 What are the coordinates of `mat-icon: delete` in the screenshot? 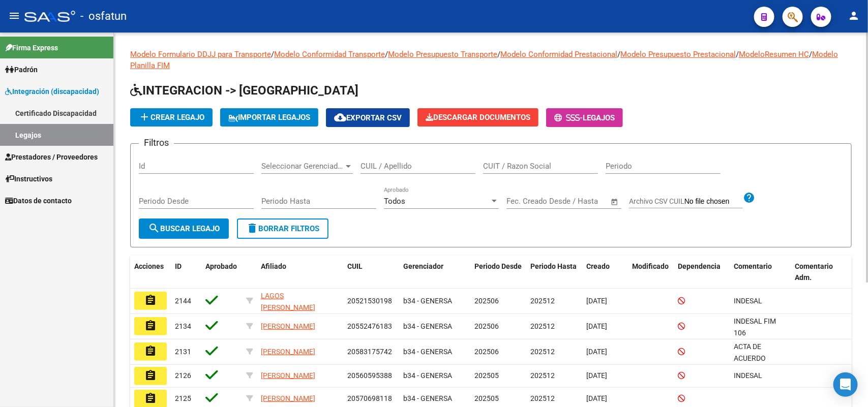 It's located at (252, 228).